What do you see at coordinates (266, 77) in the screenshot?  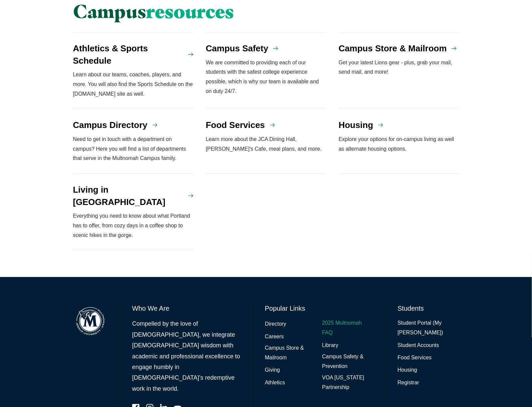 I see `p: We are committed to providing each of our students with the safest college experience possible, w...` at bounding box center [266, 77].